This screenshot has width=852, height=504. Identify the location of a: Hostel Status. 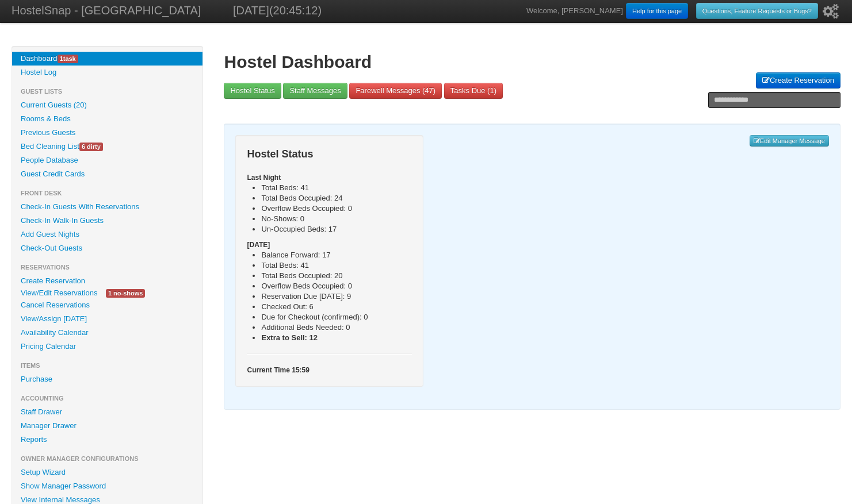
(252, 91).